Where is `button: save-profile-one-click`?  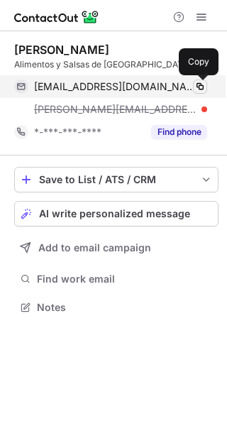
button: save-profile-one-click is located at coordinates (116, 179).